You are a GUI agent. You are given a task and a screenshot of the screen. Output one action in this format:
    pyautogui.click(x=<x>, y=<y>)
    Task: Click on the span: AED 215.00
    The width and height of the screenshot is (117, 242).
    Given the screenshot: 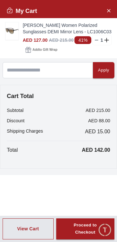 What is the action you would take?
    pyautogui.click(x=61, y=40)
    